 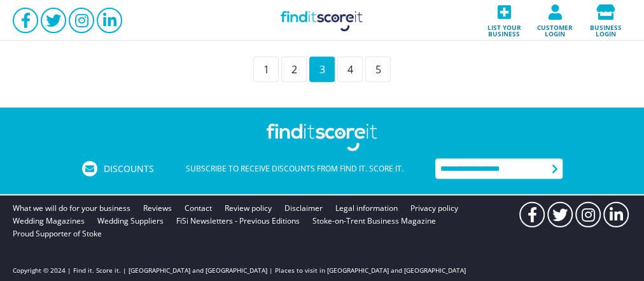 What do you see at coordinates (350, 69) in the screenshot?
I see `div: 4` at bounding box center [350, 69].